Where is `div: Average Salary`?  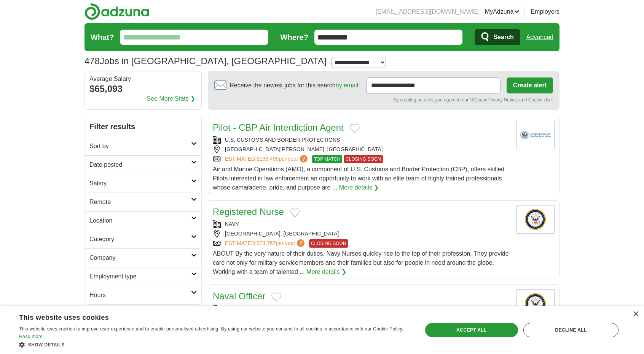
div: Average Salary is located at coordinates (143, 79).